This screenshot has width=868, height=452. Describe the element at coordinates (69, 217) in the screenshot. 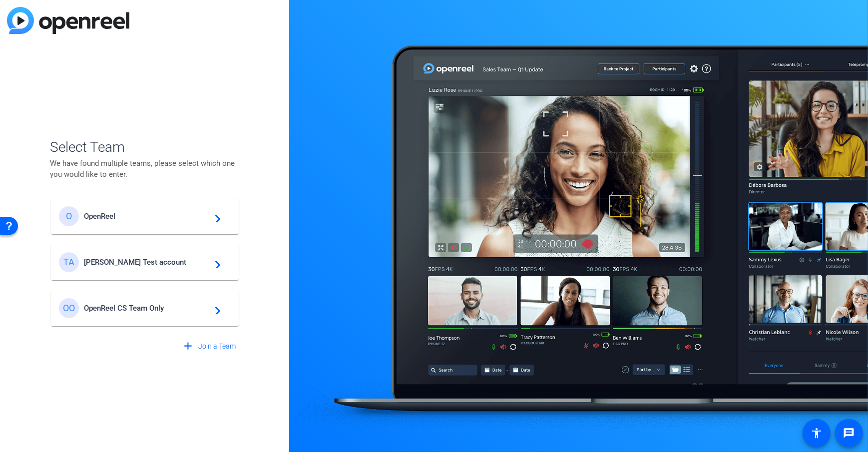

I see `div: O` at that location.